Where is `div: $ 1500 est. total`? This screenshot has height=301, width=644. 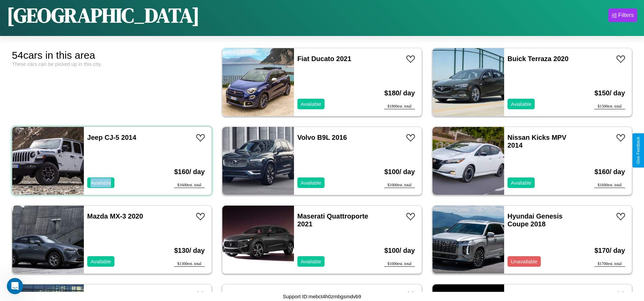 div: $ 1500 est. total is located at coordinates (610, 107).